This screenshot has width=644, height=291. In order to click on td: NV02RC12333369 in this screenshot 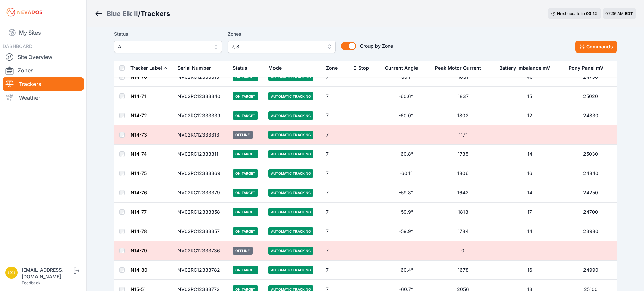, I will do `click(201, 174)`.